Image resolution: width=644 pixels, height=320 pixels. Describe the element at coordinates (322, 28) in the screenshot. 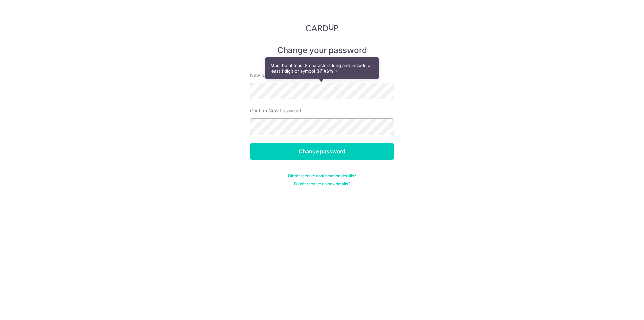

I see `img: CardUp Logo` at that location.